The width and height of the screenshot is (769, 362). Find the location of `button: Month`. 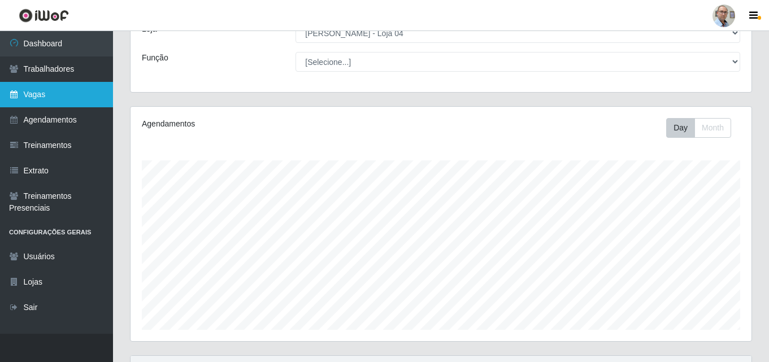

button: Month is located at coordinates (712, 128).